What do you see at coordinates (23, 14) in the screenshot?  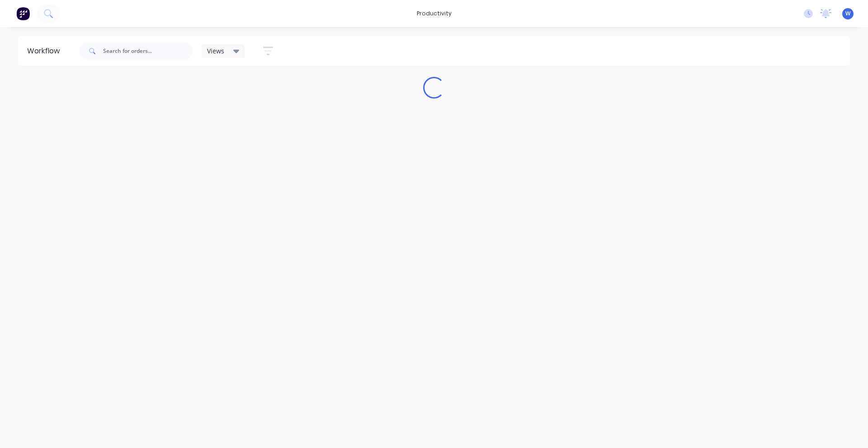 I see `img: Factory` at bounding box center [23, 14].